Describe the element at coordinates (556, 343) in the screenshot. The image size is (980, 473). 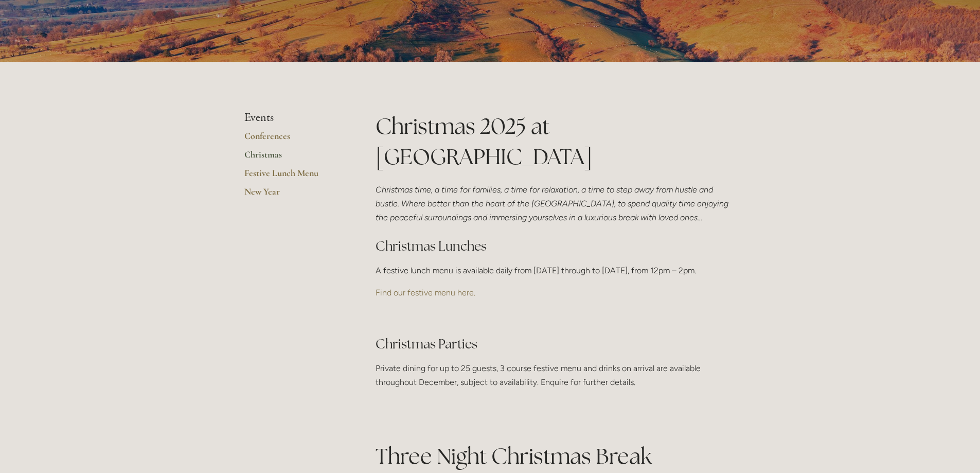
I see `h2: Christmas Parties` at that location.